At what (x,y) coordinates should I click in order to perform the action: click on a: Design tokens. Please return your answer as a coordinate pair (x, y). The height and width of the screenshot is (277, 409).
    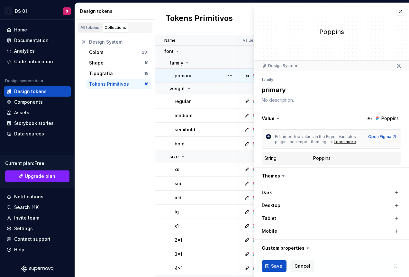
    Looking at the image, I should click on (37, 92).